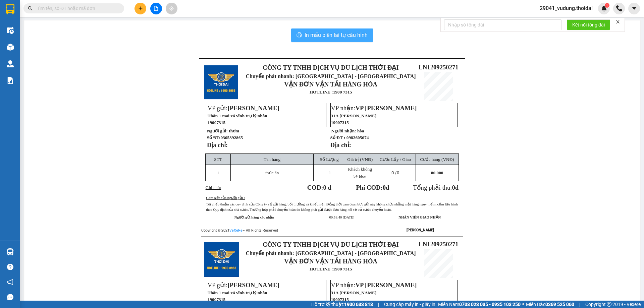 The height and width of the screenshot is (308, 644). I want to click on span: thức ăn, so click(272, 173).